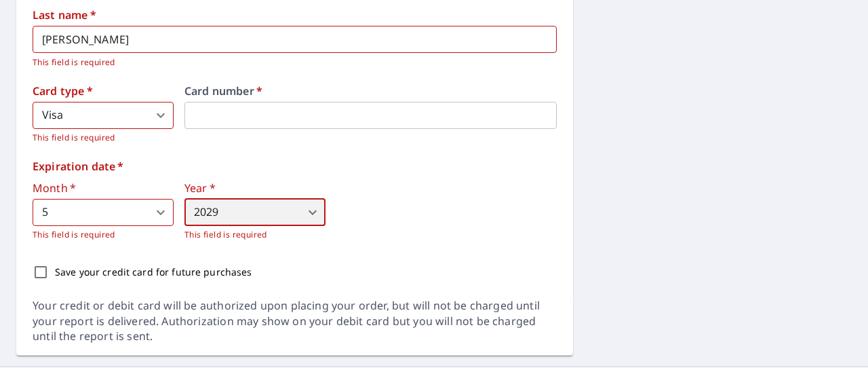  Describe the element at coordinates (295, 321) in the screenshot. I see `div: Your credit or debit card will be authorized upon placing your order, but will not be charged unt...` at that location.